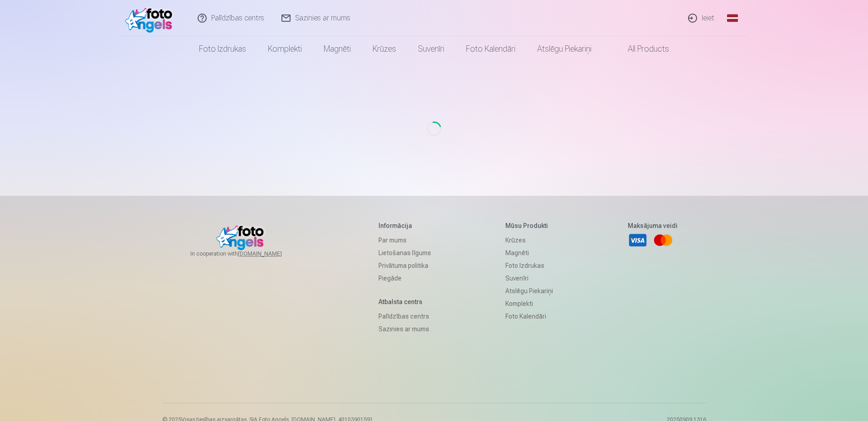 The image size is (868, 421). Describe the element at coordinates (638, 240) in the screenshot. I see `a: Visa` at that location.